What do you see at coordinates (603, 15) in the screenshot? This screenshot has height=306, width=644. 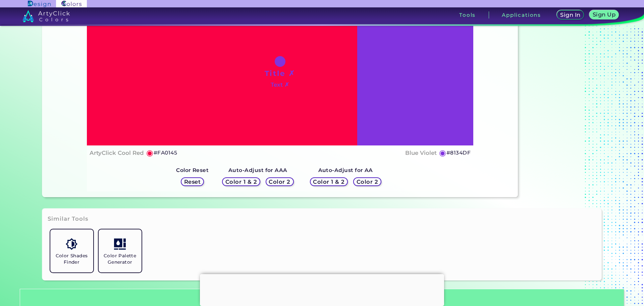 I see `a: Sign Up` at bounding box center [603, 15].